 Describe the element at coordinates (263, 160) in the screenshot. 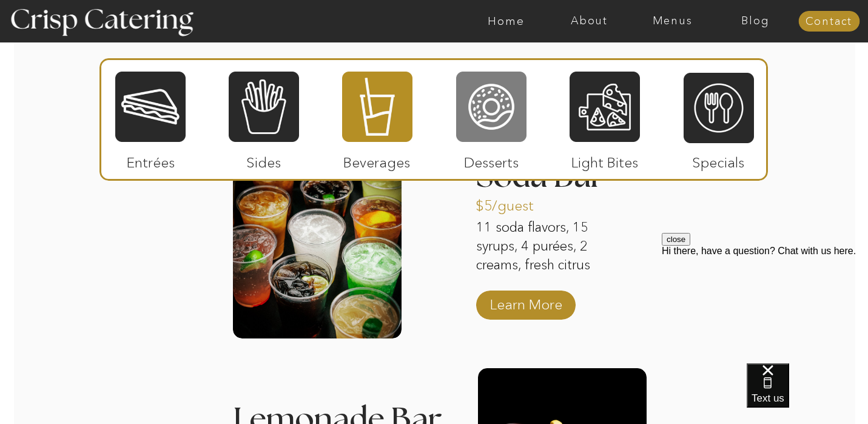

I see `p: Sides` at that location.